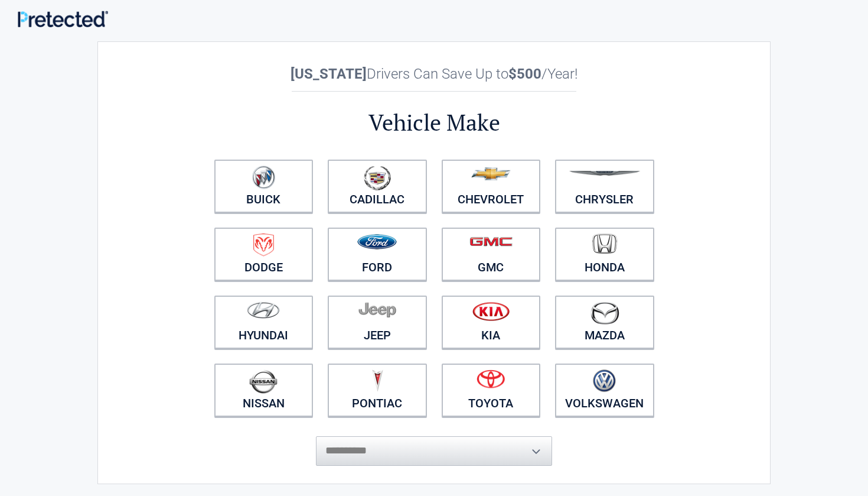  I want to click on img: dodge, so click(263, 245).